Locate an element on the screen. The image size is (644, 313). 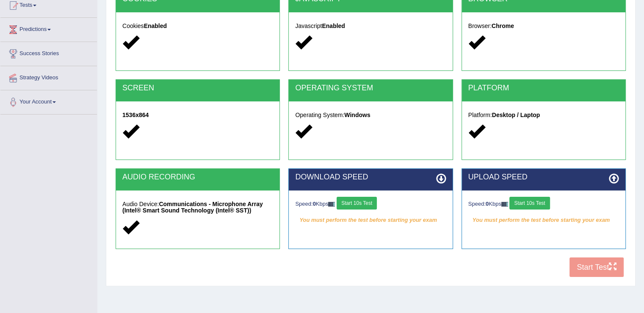
h5: Cookies is located at coordinates (198, 26).